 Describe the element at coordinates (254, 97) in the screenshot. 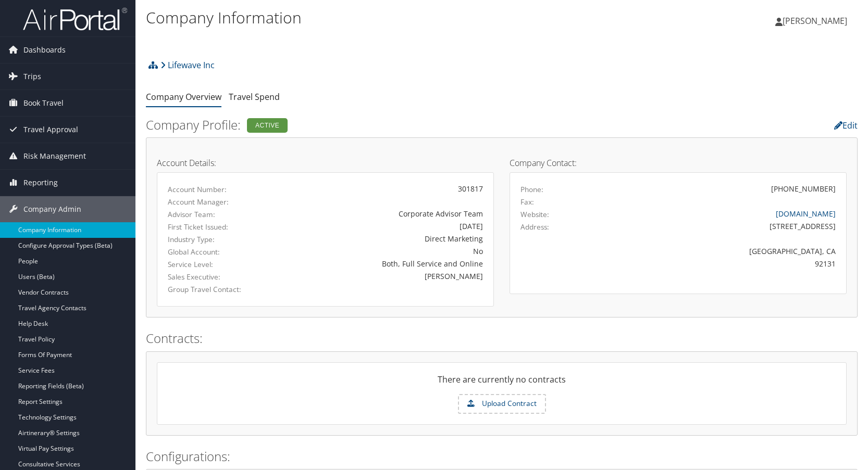

I see `a: Travel Spend` at that location.